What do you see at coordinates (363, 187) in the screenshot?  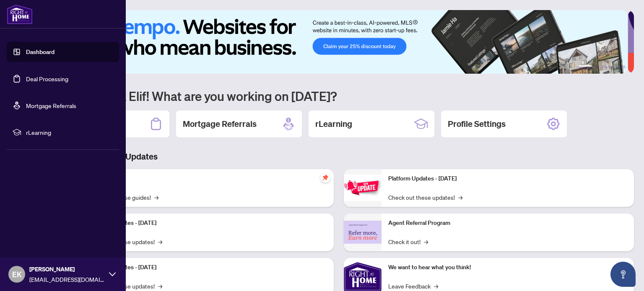 I see `img: Platform Updates - June 23, 2025` at bounding box center [363, 187].